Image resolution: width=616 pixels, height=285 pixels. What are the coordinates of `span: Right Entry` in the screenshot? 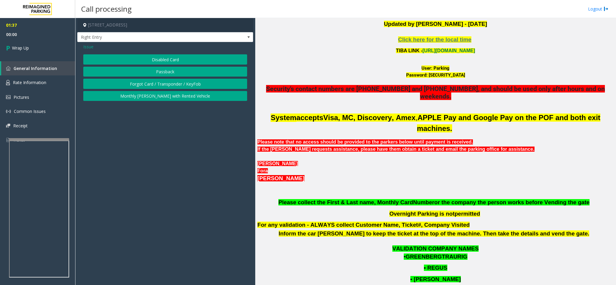 It's located at (148, 37).